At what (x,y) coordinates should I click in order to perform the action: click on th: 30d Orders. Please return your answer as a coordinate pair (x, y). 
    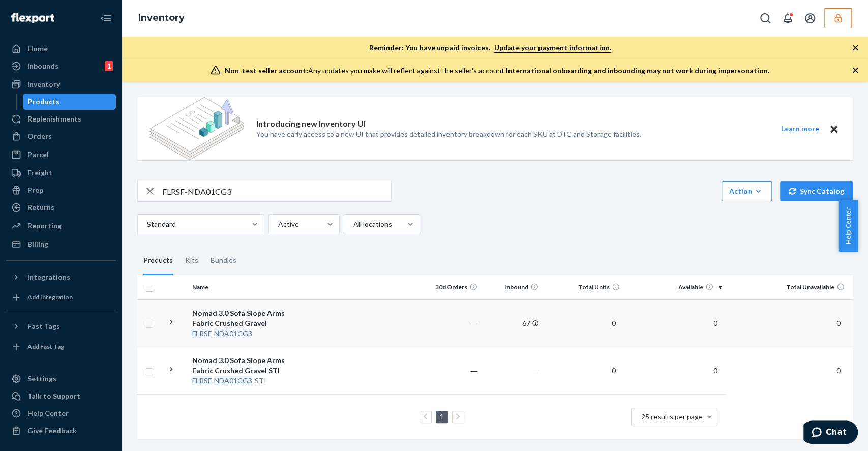
    Looking at the image, I should click on (451, 287).